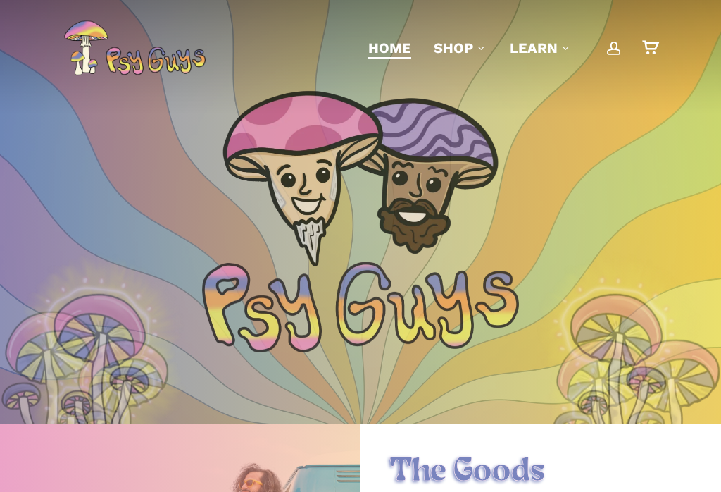 Image resolution: width=721 pixels, height=492 pixels. What do you see at coordinates (361, 177) in the screenshot?
I see `img: PsyGuys Heads Logo` at bounding box center [361, 177].